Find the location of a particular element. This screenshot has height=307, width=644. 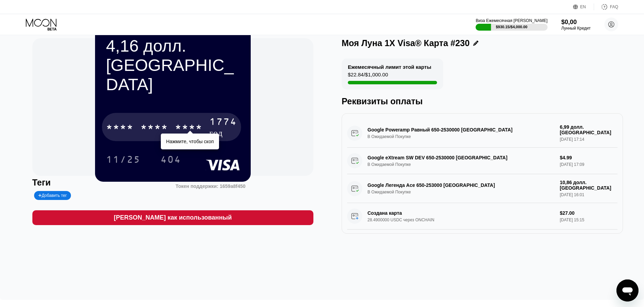

div: $0,00 is located at coordinates (576, 22).